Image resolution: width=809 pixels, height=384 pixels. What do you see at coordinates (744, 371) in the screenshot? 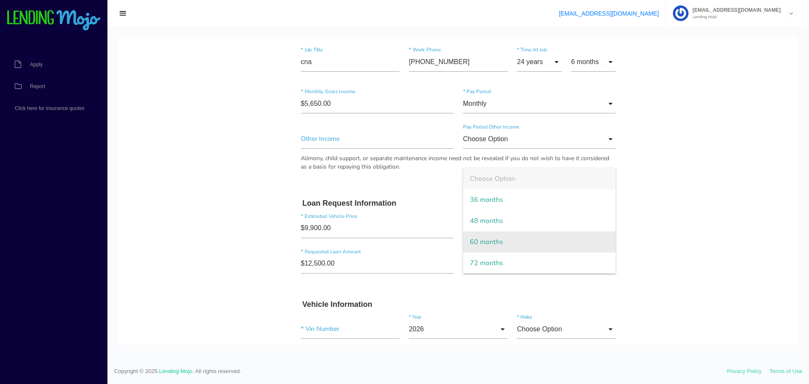
I see `a: Privacy Policy` at bounding box center [744, 371].